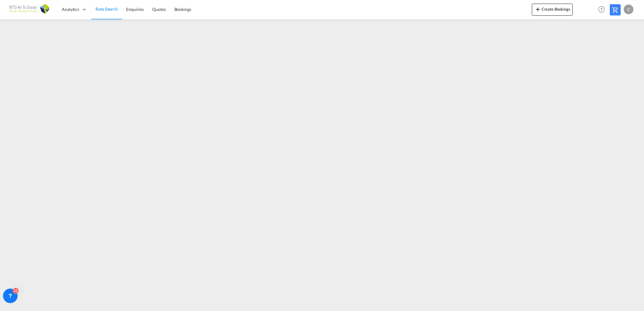 Image resolution: width=644 pixels, height=311 pixels. I want to click on div: Help, so click(603, 10).